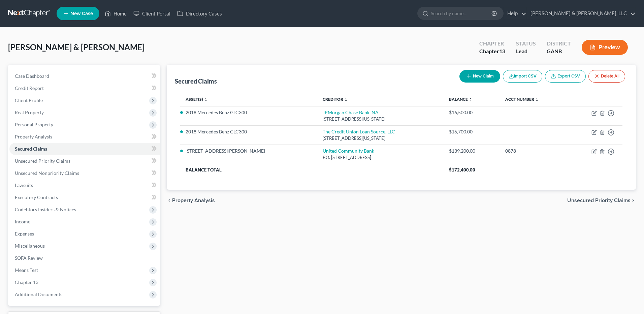  I want to click on span: Personal Property, so click(34, 124).